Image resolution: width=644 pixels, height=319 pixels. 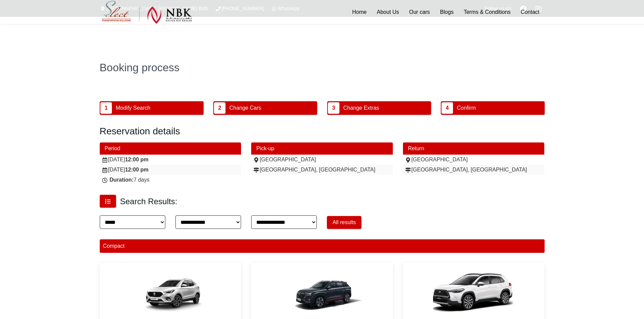 I want to click on button: 3 Change Extras, so click(x=379, y=108).